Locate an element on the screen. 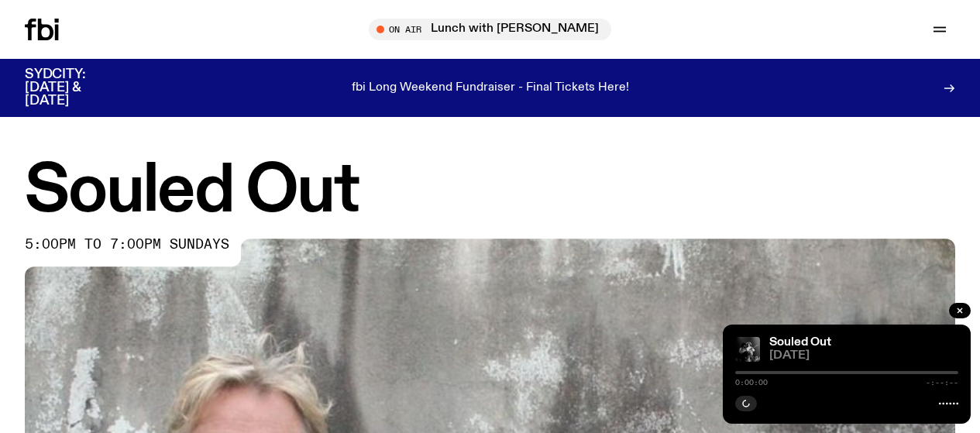 The height and width of the screenshot is (433, 980). p: fbi Long Weekend Fundraiser - Final Tickets Here! is located at coordinates (490, 89).